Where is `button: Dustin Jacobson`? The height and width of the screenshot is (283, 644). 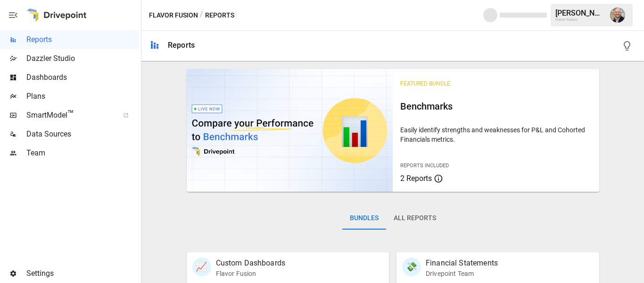 button: Dustin Jacobson is located at coordinates (618, 15).